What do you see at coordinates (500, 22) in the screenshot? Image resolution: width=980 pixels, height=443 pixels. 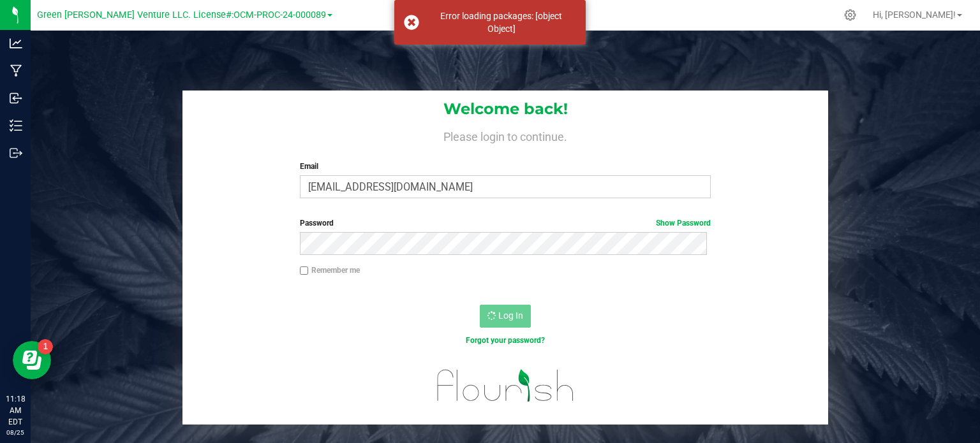 I see `div: Error loading packages: [object Object]` at bounding box center [500, 22].